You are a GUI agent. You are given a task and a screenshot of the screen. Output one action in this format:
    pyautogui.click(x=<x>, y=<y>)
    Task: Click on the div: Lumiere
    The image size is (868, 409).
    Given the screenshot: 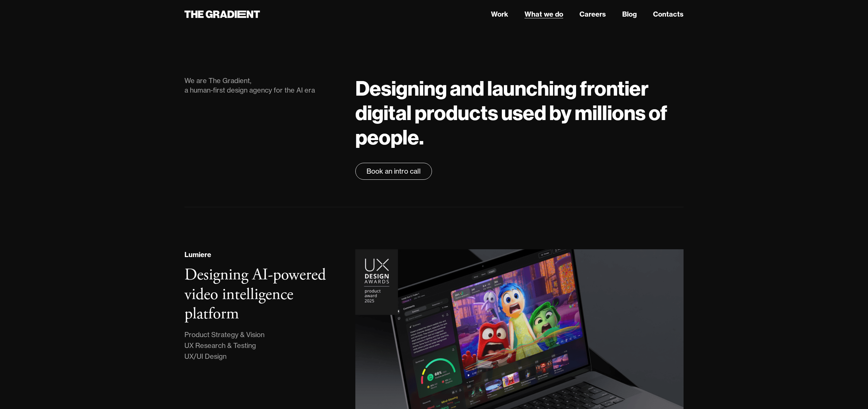 What is the action you would take?
    pyautogui.click(x=198, y=255)
    